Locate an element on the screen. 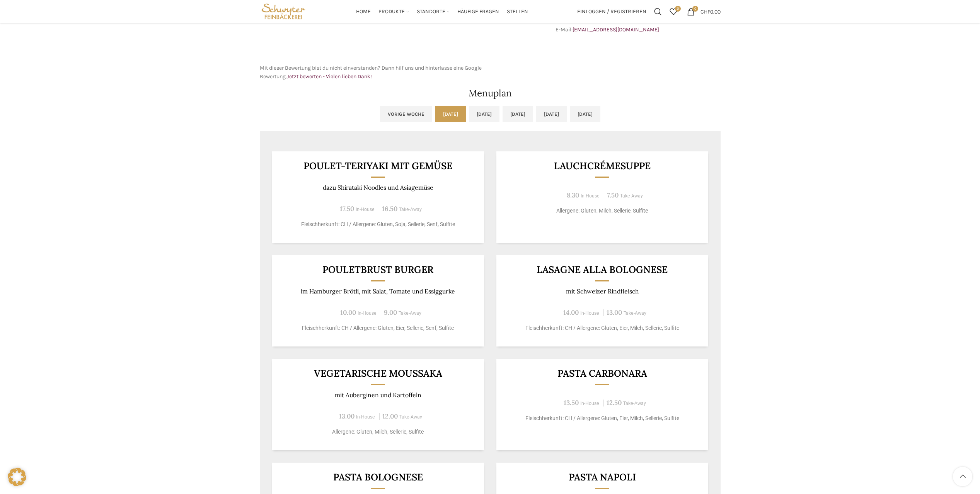  div: Suchen is located at coordinates (658, 12).